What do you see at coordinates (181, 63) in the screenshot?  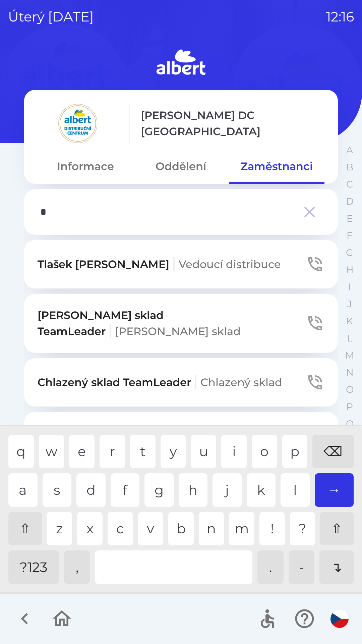 I see `img: Logo` at bounding box center [181, 63].